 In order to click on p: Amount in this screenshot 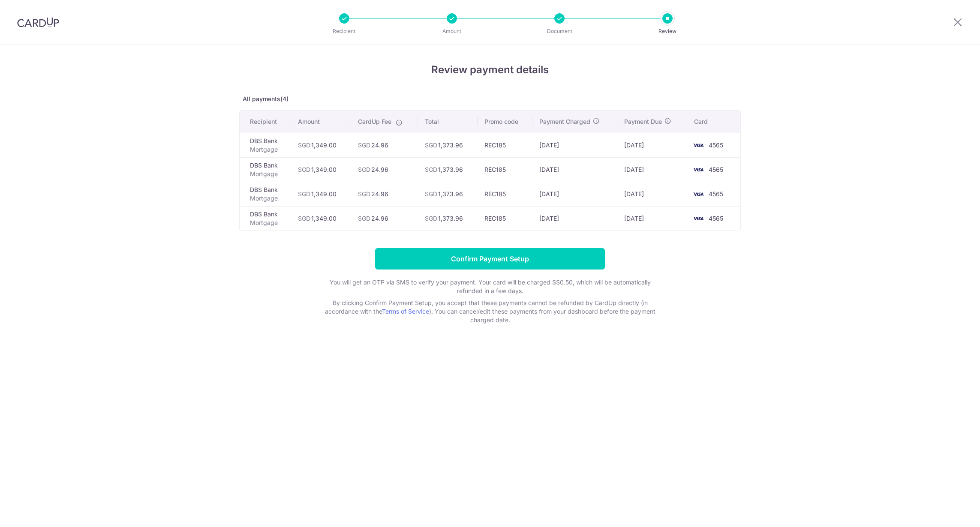, I will do `click(452, 32)`.